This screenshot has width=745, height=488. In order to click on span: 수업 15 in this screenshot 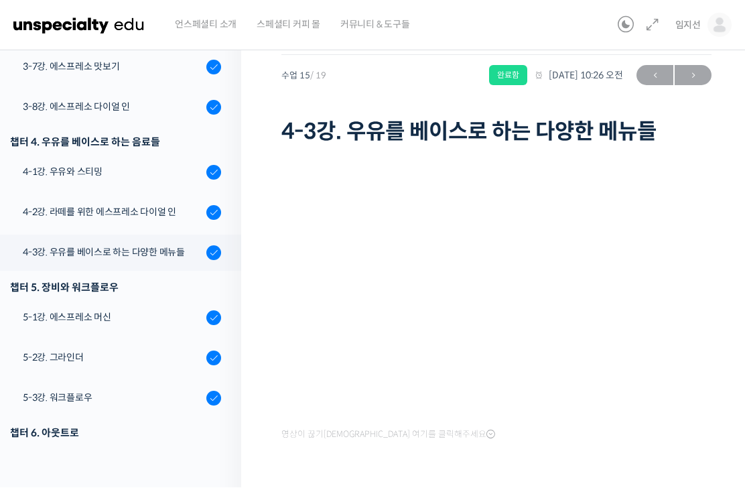, I will do `click(304, 76)`.